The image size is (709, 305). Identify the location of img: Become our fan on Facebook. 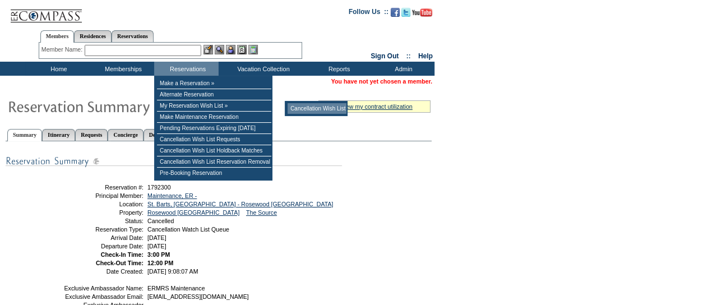
(395, 12).